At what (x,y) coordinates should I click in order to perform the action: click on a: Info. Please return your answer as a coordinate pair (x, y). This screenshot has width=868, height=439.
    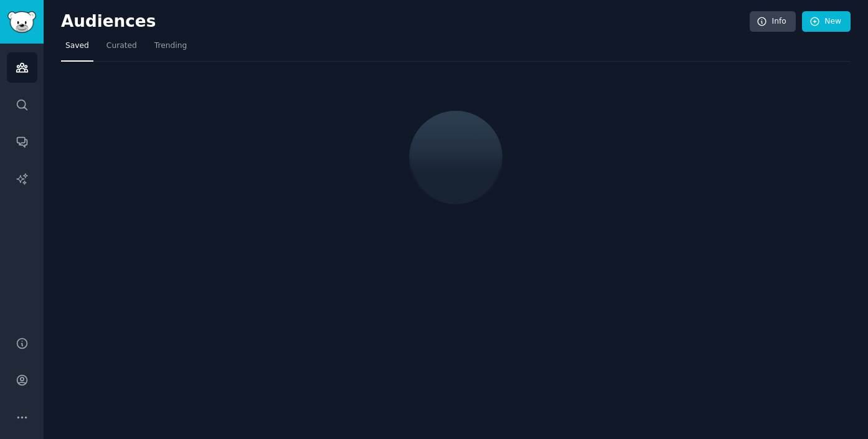
    Looking at the image, I should click on (773, 22).